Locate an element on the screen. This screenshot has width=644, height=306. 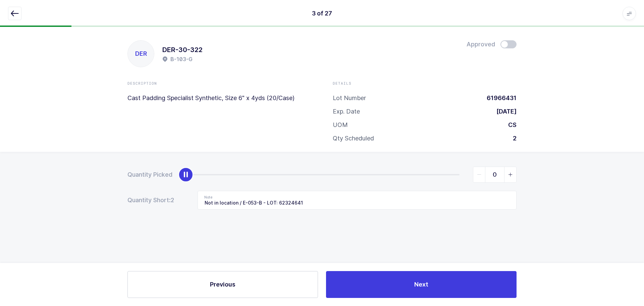
p: Cast Padding Specialist Synthetic, Size 6" x 4yds (20/Case) is located at coordinates (219, 98).